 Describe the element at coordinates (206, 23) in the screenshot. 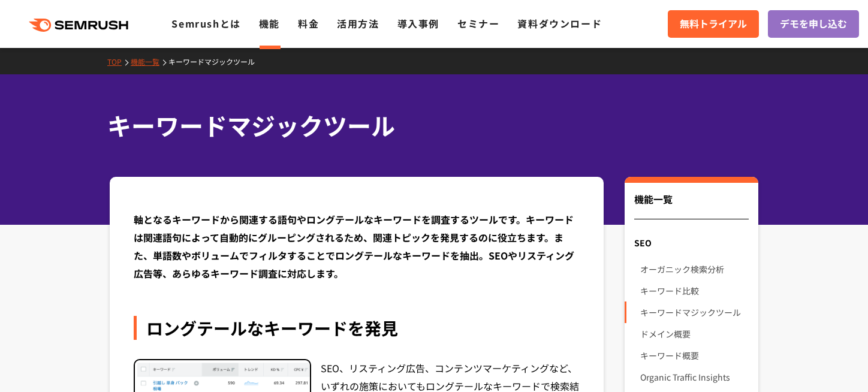

I see `a: Semrushとは` at that location.